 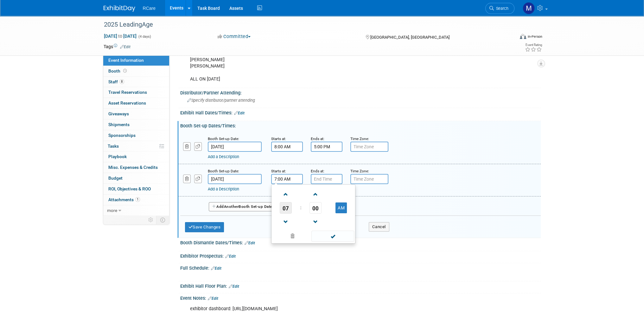 What do you see at coordinates (315, 194) in the screenshot?
I see `a: Increment Minute` at bounding box center [315, 194].